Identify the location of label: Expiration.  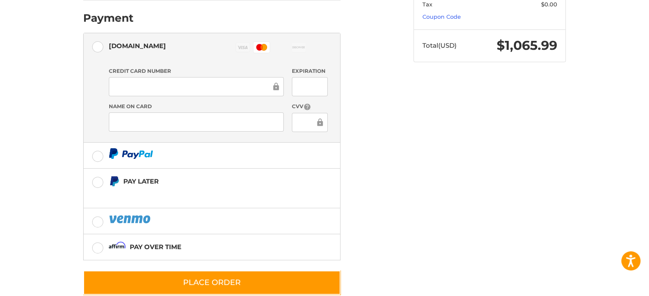
(309, 71).